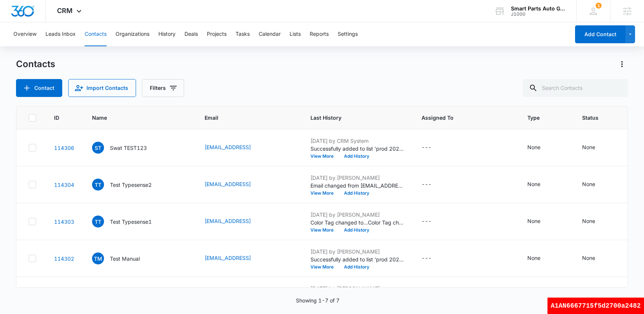  Describe the element at coordinates (217, 34) in the screenshot. I see `button: Projects` at that location.